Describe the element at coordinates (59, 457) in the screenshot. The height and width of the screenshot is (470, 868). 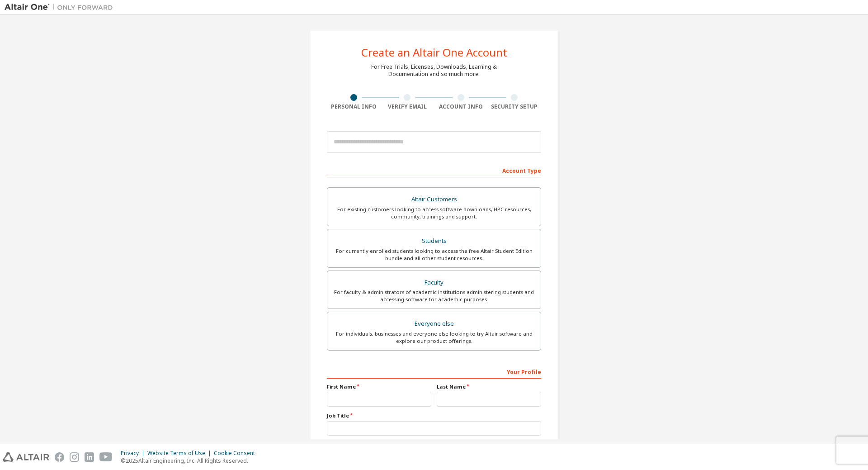
I see `img: facebook.svg` at that location.